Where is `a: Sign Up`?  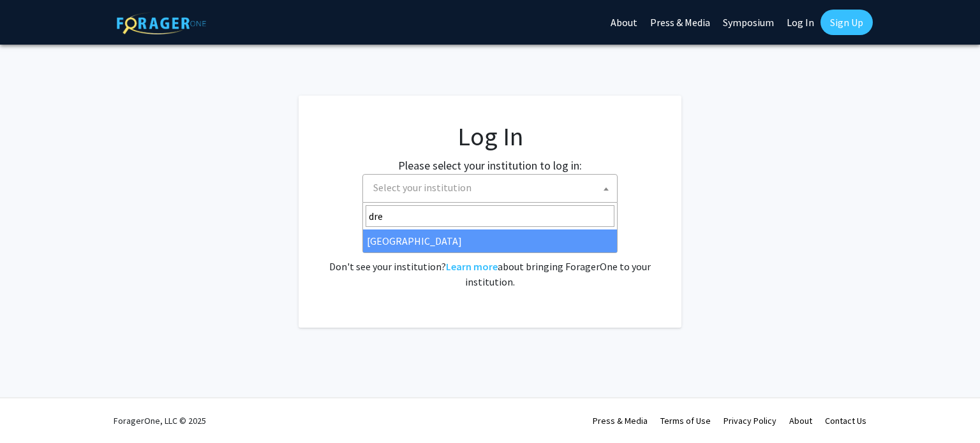 a: Sign Up is located at coordinates (847, 22).